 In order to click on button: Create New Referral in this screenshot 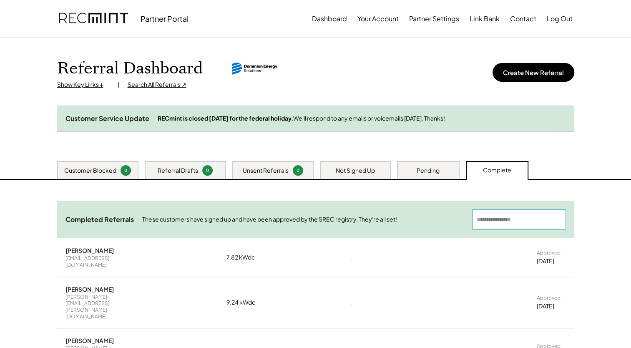, I will do `click(533, 72)`.